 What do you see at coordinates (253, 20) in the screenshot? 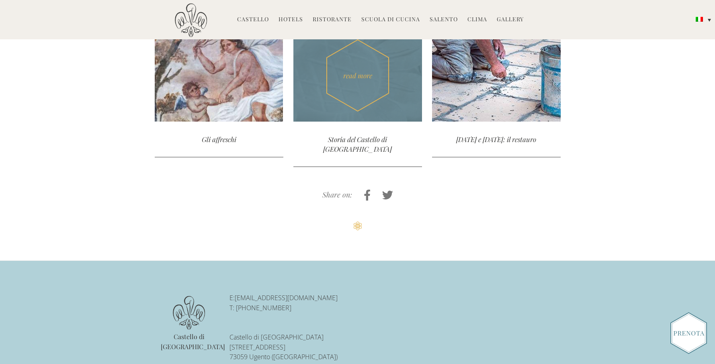
I see `a: Castello` at bounding box center [253, 20].